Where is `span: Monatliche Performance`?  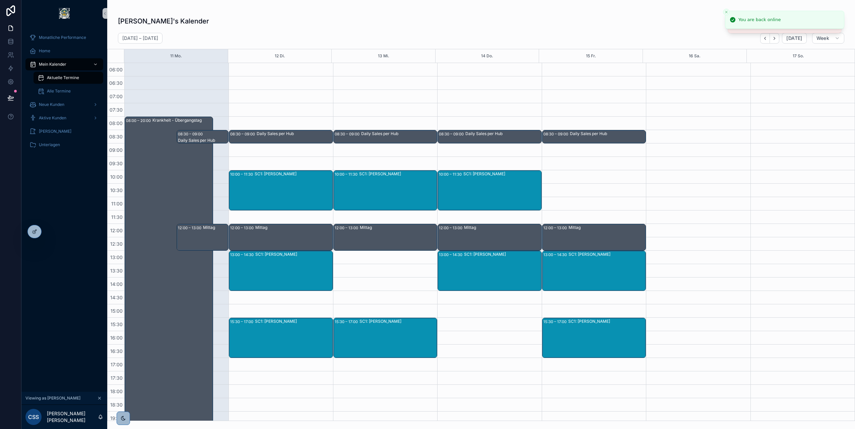
span: Monatliche Performance is located at coordinates (62, 38).